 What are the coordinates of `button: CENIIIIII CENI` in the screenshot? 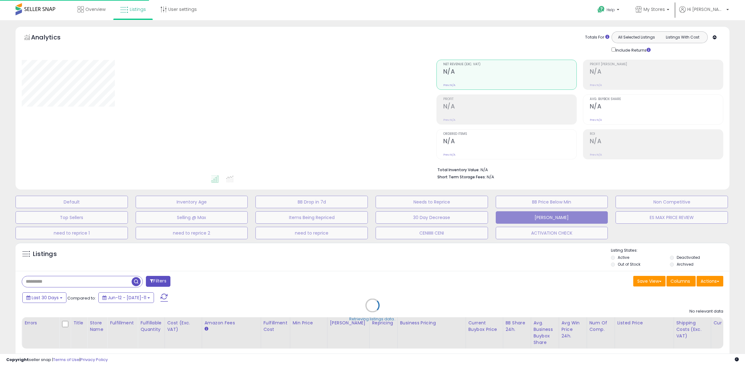 It's located at (432, 233).